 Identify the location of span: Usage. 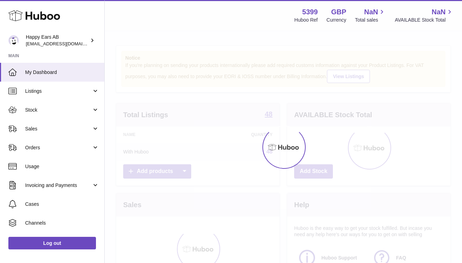
(62, 166).